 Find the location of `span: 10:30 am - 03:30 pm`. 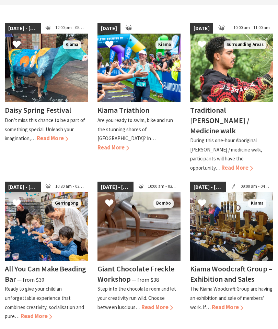

span: 10:30 am - 03:30 pm is located at coordinates (70, 187).